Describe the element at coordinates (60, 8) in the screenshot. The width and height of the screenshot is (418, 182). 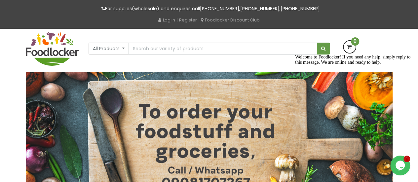
I see `span: Welcome to Foodlocker! If you need any help, simply reply to this message. We are online and read...` at that location.